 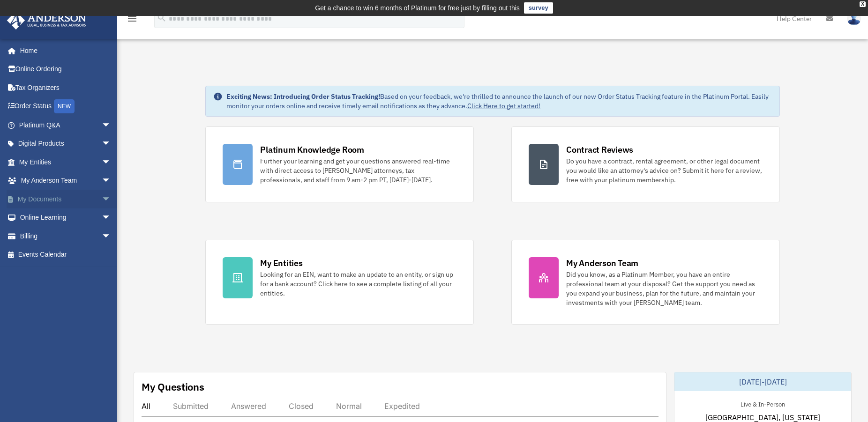 What do you see at coordinates (66, 69) in the screenshot?
I see `a: Online Ordering` at bounding box center [66, 69].